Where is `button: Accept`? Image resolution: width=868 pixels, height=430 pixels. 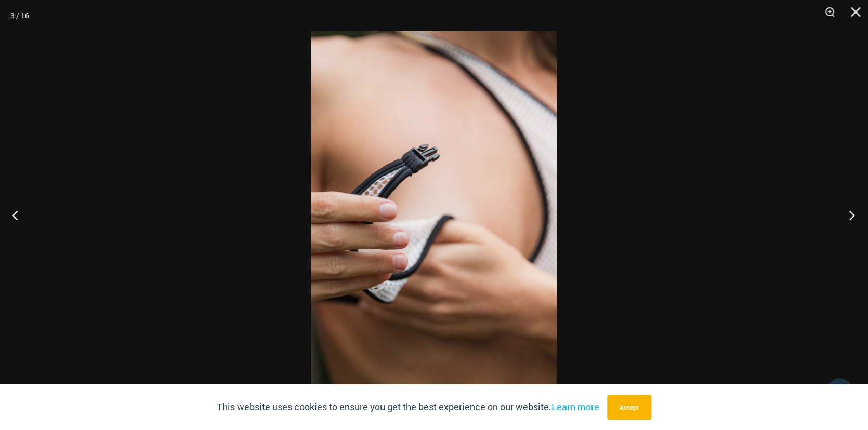
button: Accept is located at coordinates (629, 407).